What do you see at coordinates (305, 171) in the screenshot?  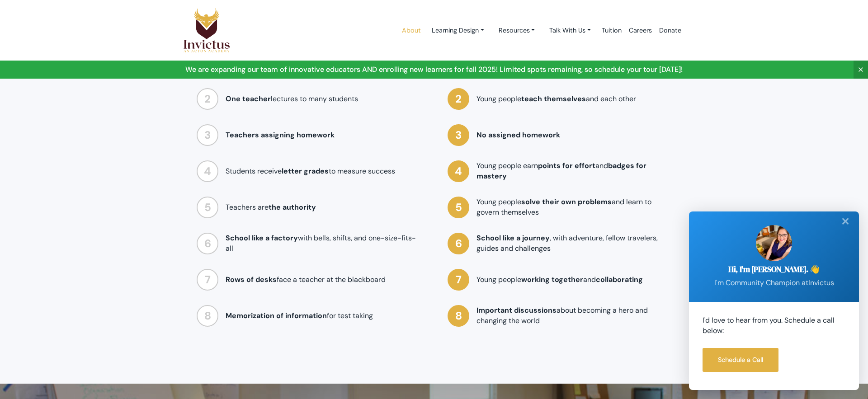 I see `strong: letter grades` at bounding box center [305, 171].